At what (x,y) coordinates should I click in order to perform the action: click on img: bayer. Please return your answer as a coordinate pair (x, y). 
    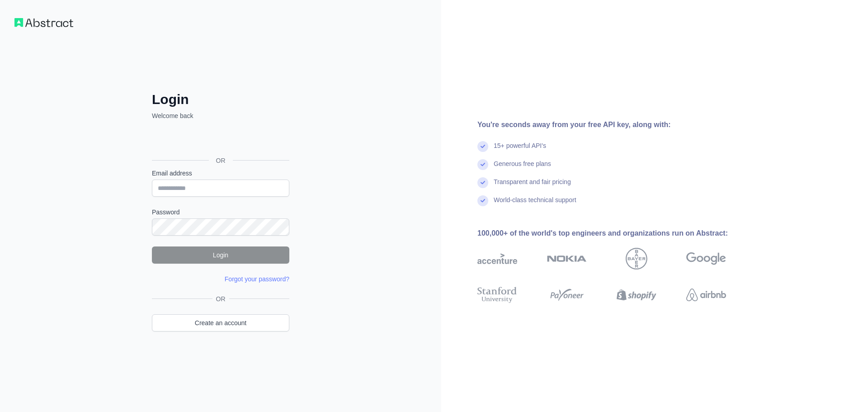
    Looking at the image, I should click on (636, 258).